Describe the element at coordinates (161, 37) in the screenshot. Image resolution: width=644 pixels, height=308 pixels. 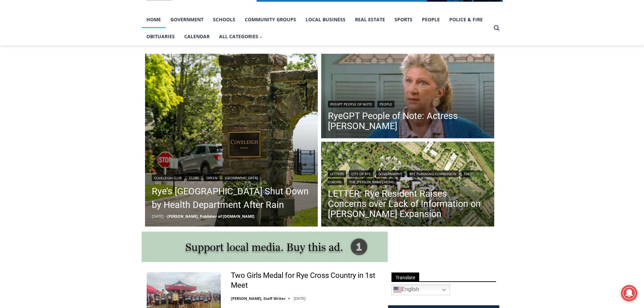
I see `a: Obituaries` at that location.